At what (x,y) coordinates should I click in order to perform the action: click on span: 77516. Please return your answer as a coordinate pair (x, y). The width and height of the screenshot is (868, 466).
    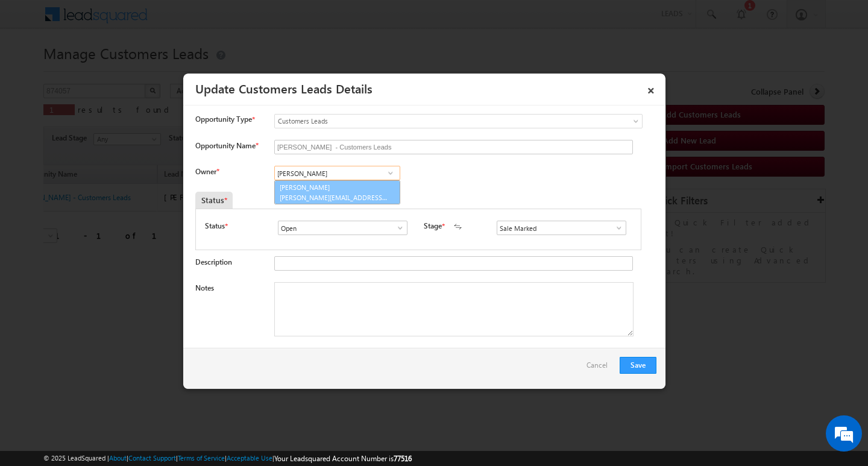
    Looking at the image, I should click on (403, 458).